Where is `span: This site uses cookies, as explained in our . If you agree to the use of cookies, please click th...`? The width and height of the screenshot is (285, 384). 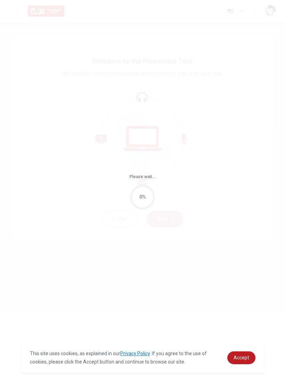
span: This site uses cookies, as explained in our . If you agree to the use of cookies, please click th... is located at coordinates (118, 358).